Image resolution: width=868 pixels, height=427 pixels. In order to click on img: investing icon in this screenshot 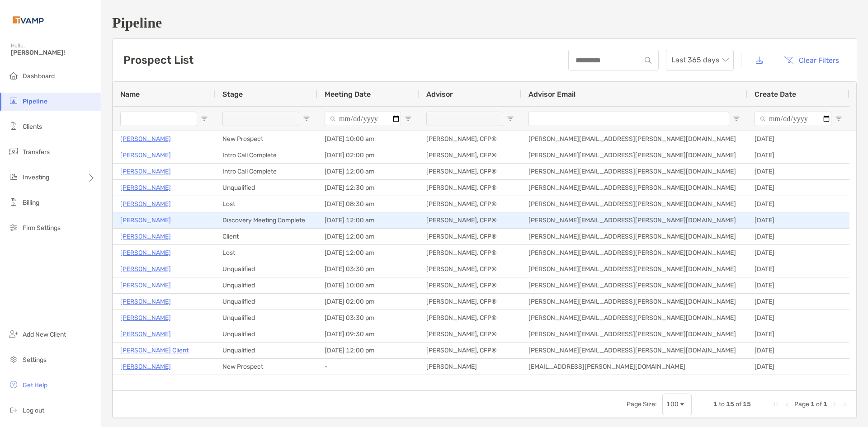, I will do `click(14, 177)`.